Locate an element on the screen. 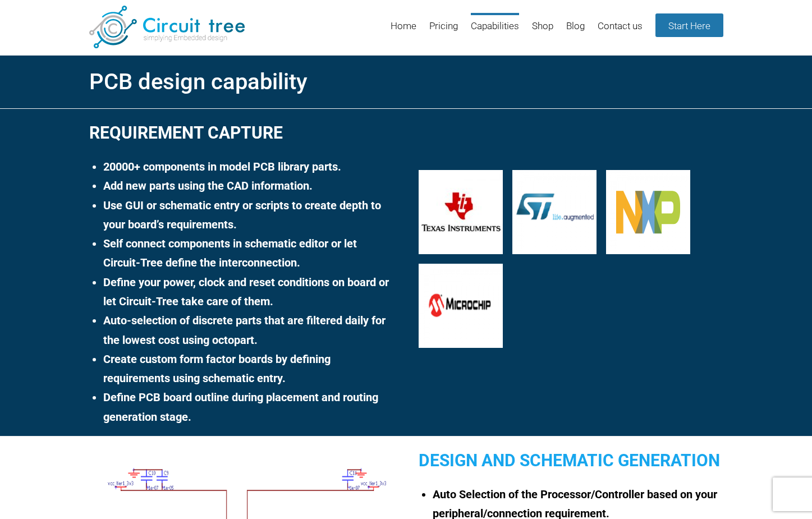 Image resolution: width=812 pixels, height=519 pixels. h2: Requirement Capture is located at coordinates (241, 133).